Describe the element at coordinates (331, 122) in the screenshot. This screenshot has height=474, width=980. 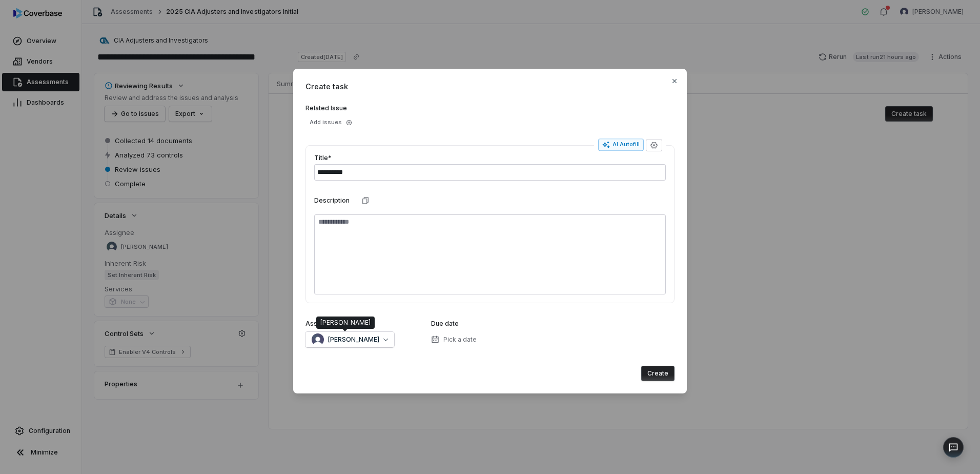
I see `button: Add issues` at that location.